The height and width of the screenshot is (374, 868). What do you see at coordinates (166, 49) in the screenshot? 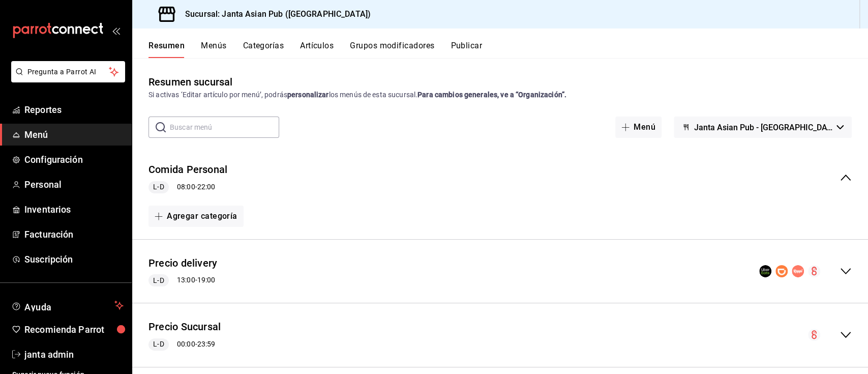
I see `button: Resumen` at bounding box center [166, 49].